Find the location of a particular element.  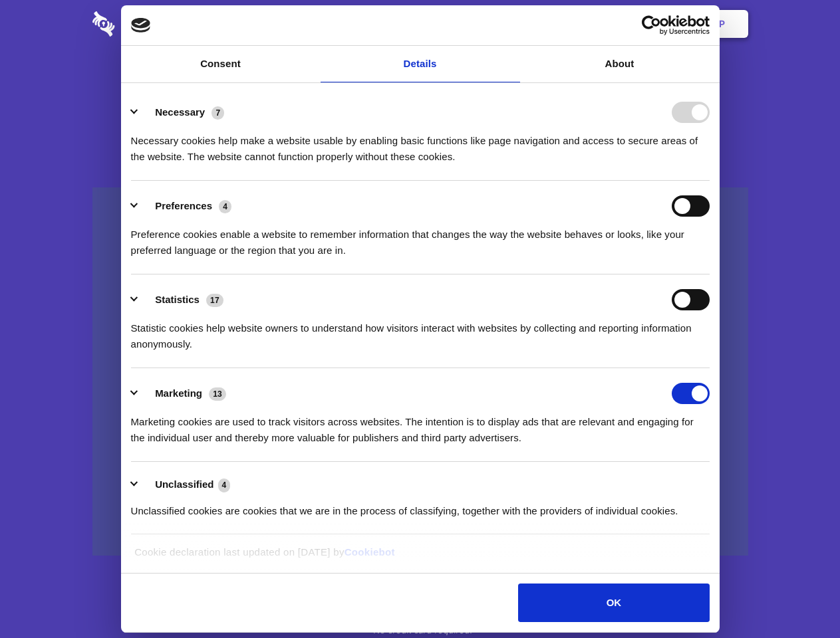

a: Consent is located at coordinates (221, 63).